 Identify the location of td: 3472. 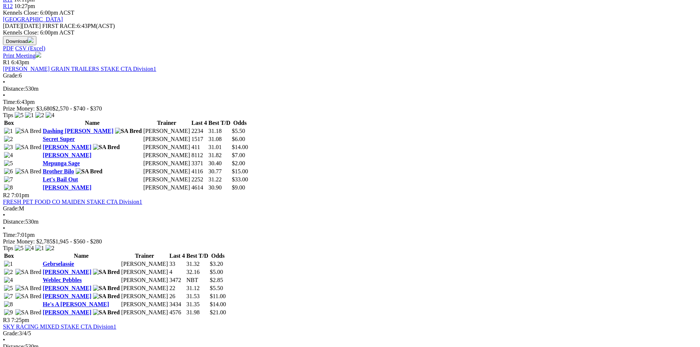
(177, 281).